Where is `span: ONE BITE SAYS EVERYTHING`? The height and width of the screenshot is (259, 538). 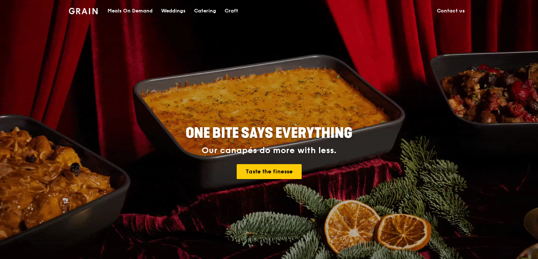 span: ONE BITE SAYS EVERYTHING is located at coordinates (269, 133).